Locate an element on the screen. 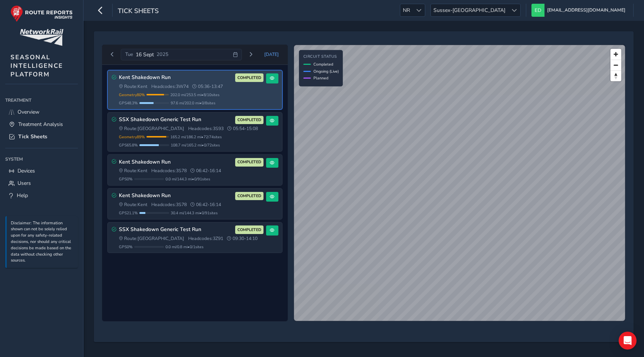 The height and width of the screenshot is (357, 644). span: 2025 is located at coordinates (162, 54).